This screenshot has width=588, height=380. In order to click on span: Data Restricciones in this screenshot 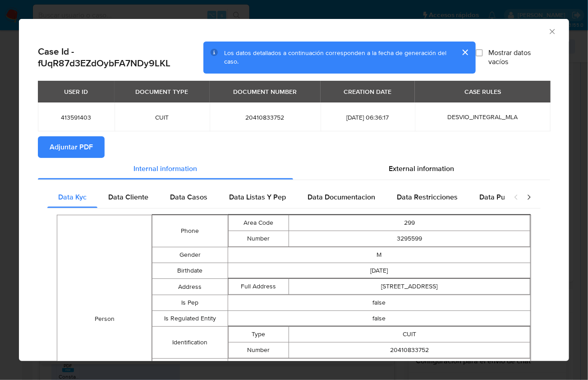, I will do `click(427, 197)`.